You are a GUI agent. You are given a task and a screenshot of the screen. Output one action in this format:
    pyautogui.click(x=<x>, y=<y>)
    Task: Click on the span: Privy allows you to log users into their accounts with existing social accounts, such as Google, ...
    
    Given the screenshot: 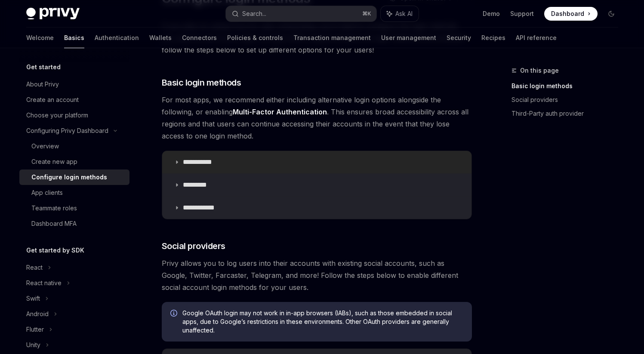 What is the action you would take?
    pyautogui.click(x=317, y=275)
    